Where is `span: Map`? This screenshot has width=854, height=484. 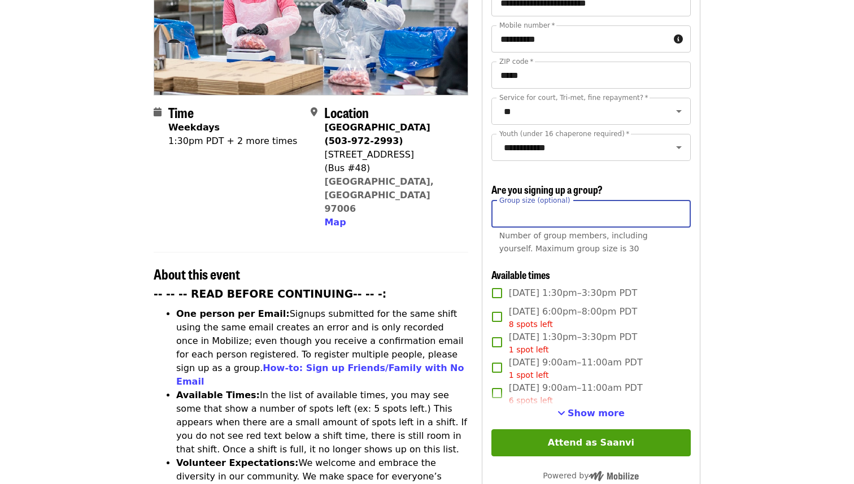 span: Map is located at coordinates (335, 222).